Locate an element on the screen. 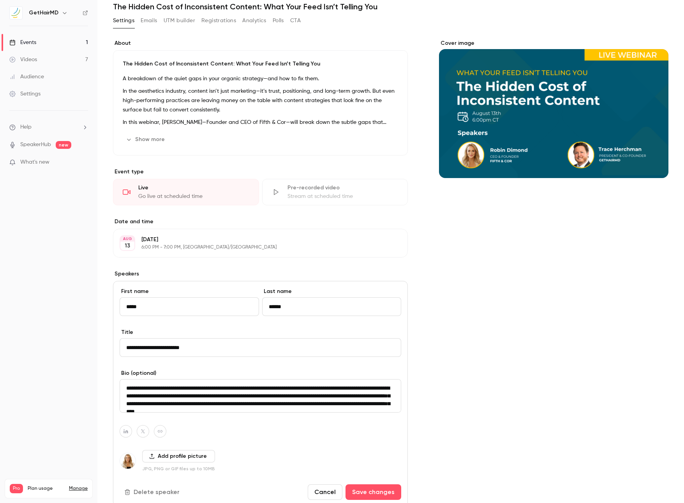  label: About is located at coordinates (260, 43).